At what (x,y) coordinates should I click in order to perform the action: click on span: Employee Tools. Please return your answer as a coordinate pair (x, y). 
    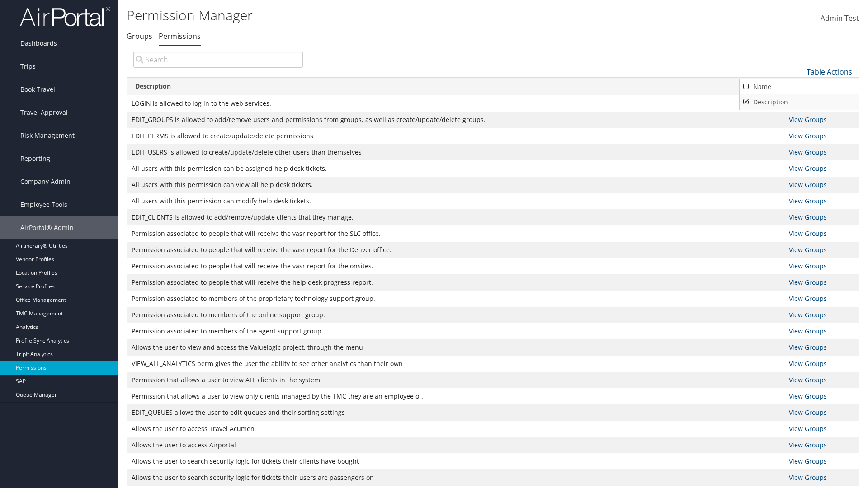
    Looking at the image, I should click on (44, 205).